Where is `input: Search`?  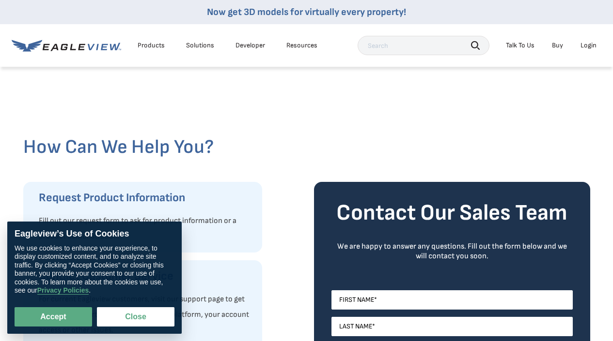 input: Search is located at coordinates (423, 46).